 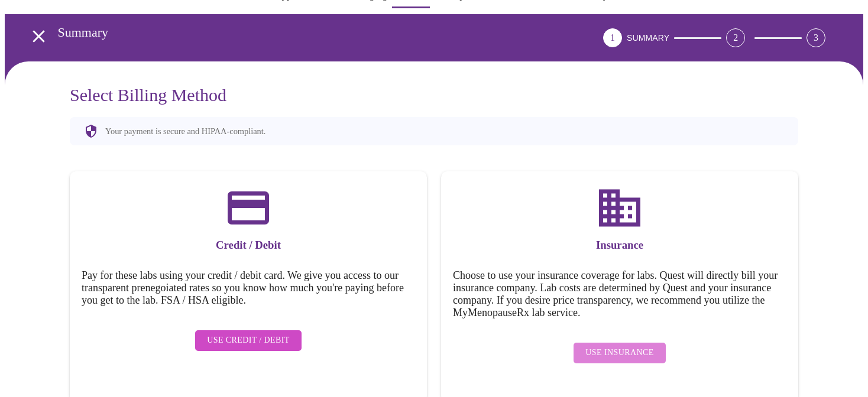 I want to click on div: 2, so click(x=736, y=38).